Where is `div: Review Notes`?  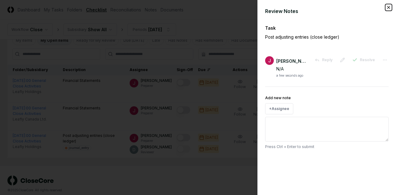 div: Review Notes is located at coordinates (326, 11).